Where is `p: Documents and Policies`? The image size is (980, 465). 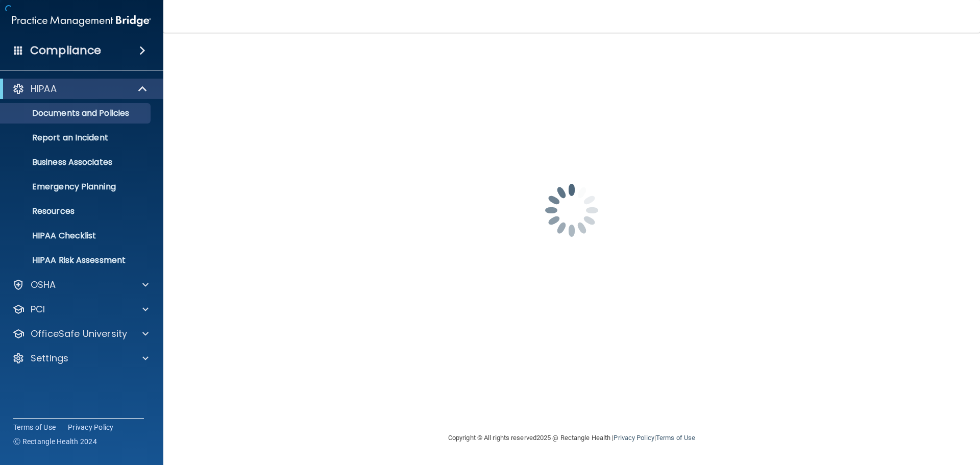
p: Documents and Policies is located at coordinates (76, 113).